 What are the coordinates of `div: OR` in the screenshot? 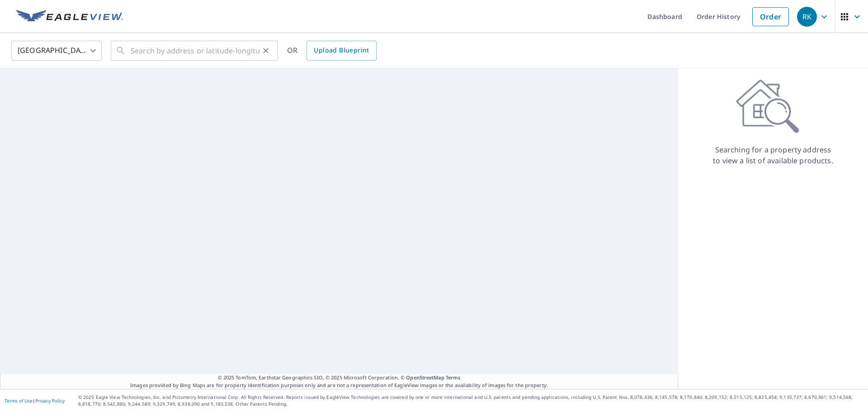 It's located at (332, 51).